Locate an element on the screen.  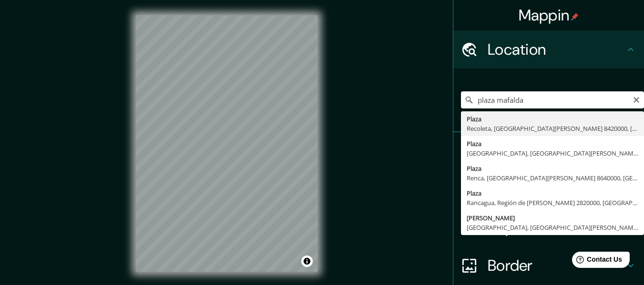
button: Clear is located at coordinates (636, 99).